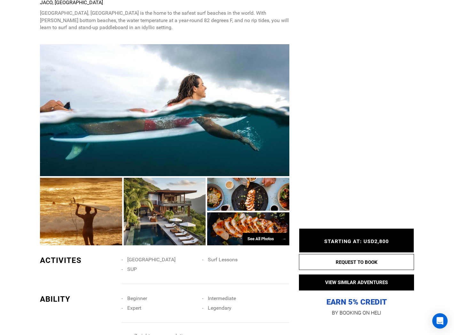 The height and width of the screenshot is (335, 454). I want to click on span: Legendary, so click(220, 307).